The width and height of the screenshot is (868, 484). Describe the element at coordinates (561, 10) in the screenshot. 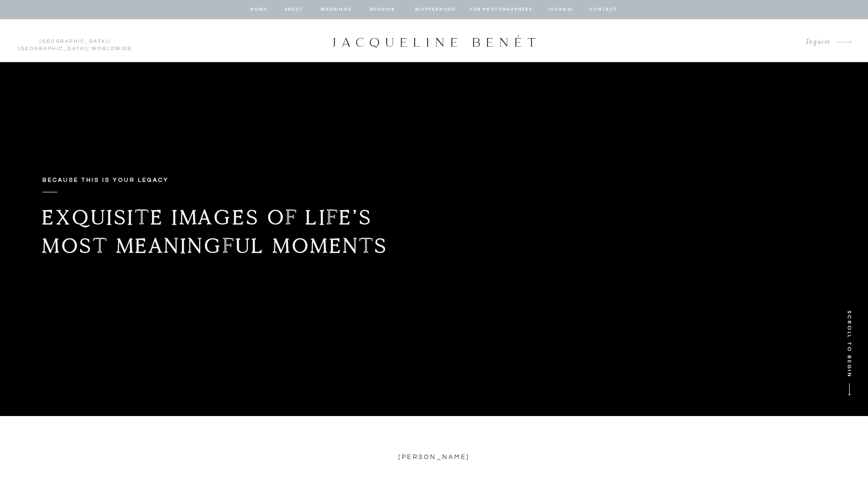

I see `nav: journal` at that location.